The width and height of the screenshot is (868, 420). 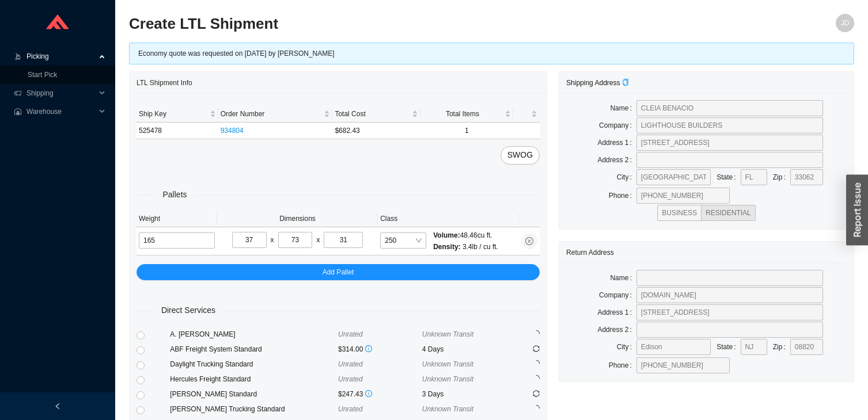 I want to click on span: Total Cost, so click(x=371, y=114).